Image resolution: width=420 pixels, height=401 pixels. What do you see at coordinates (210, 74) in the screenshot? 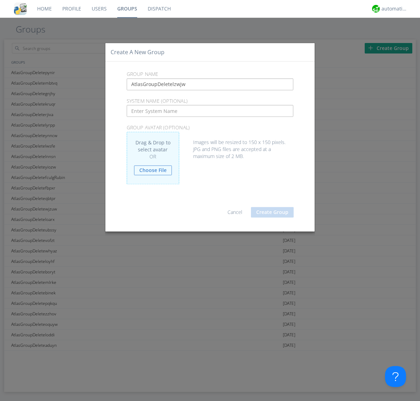
I see `p: Group Name` at bounding box center [210, 74].